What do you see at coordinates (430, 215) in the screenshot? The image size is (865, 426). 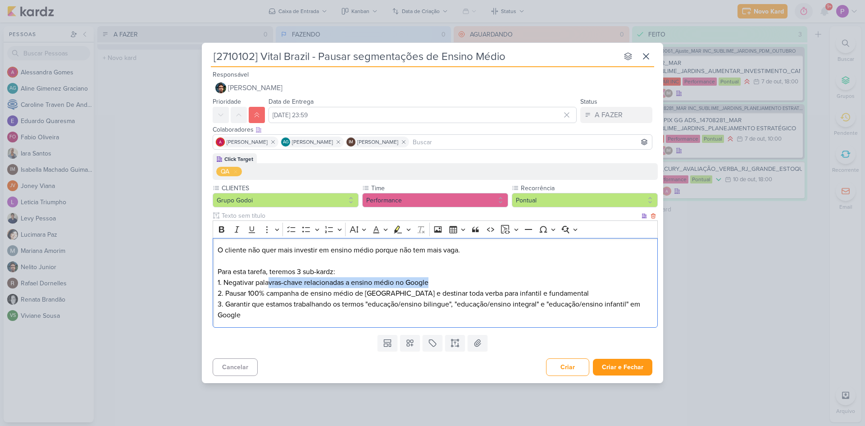 I see `input: Texto sem título` at bounding box center [430, 215].